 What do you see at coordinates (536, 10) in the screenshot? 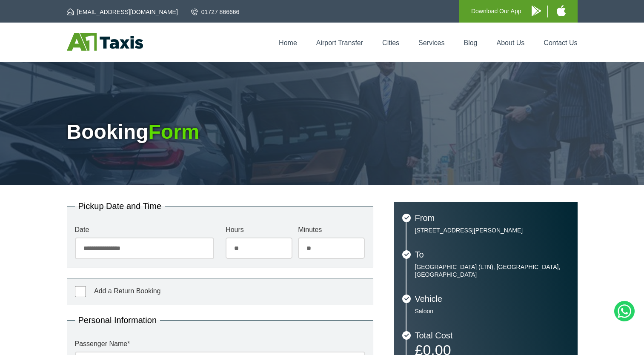
I see `img: A1 Taxis Android App` at bounding box center [536, 10].